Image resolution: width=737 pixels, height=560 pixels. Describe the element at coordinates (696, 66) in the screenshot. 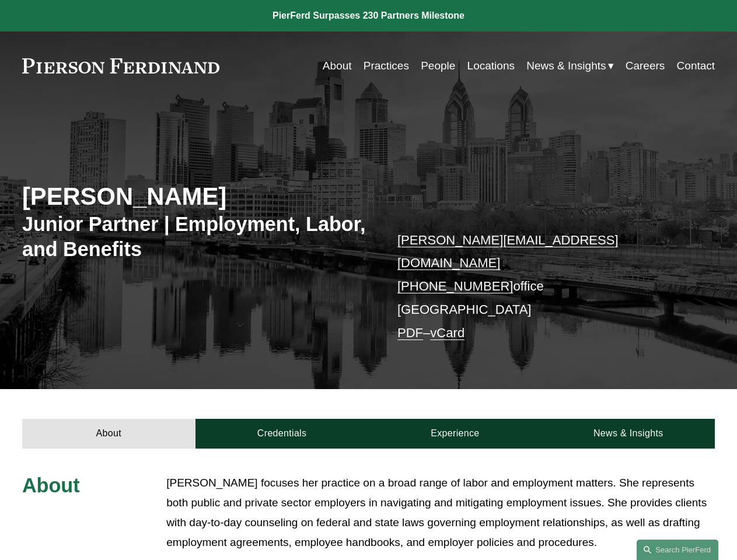

I see `a: Contact` at that location.